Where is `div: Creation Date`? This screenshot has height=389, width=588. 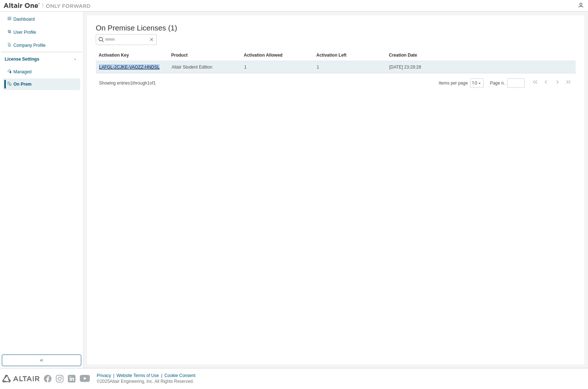
div: Creation Date is located at coordinates (466, 55).